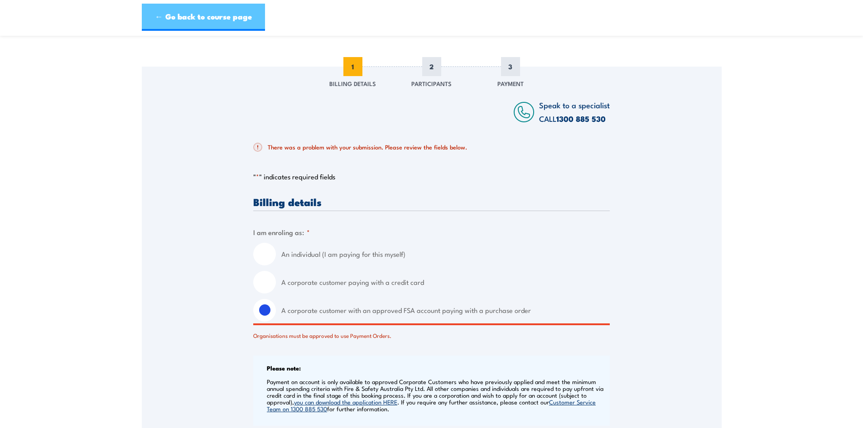 Image resolution: width=863 pixels, height=428 pixels. I want to click on a: ← Go back to course page, so click(203, 17).